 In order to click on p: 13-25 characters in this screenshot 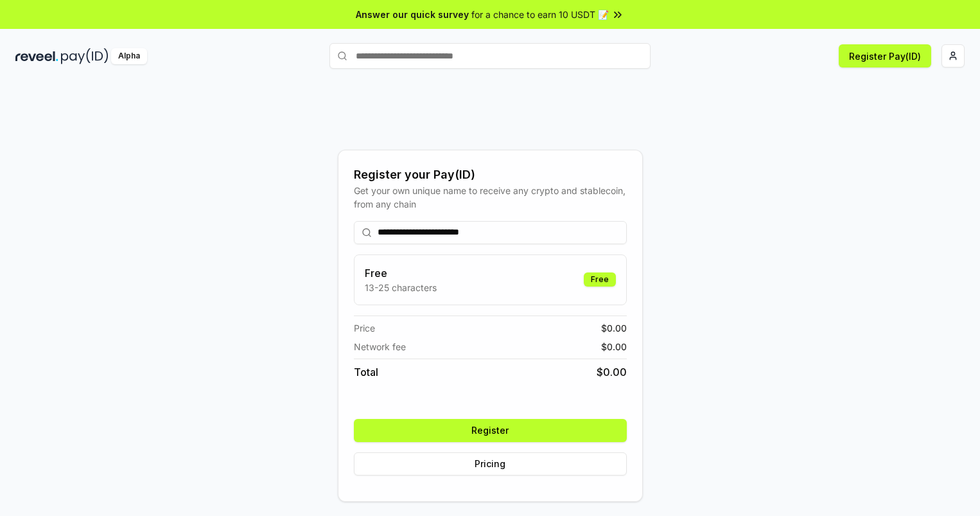, I will do `click(401, 287)`.